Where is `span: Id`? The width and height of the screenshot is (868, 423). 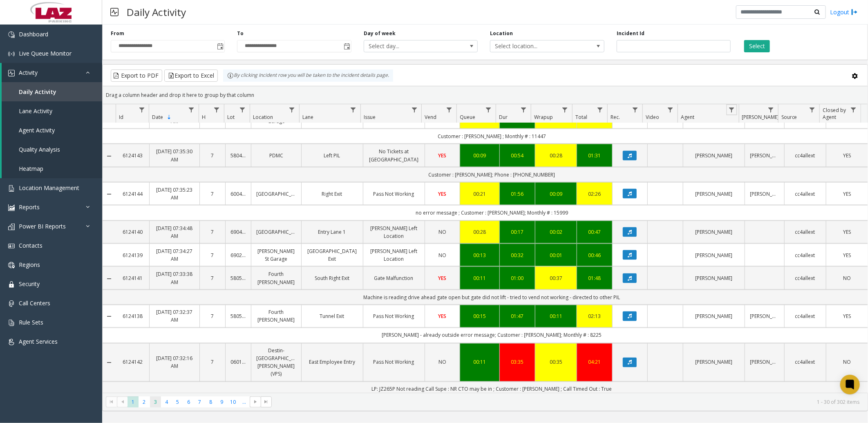
span: Id is located at coordinates (122, 117).